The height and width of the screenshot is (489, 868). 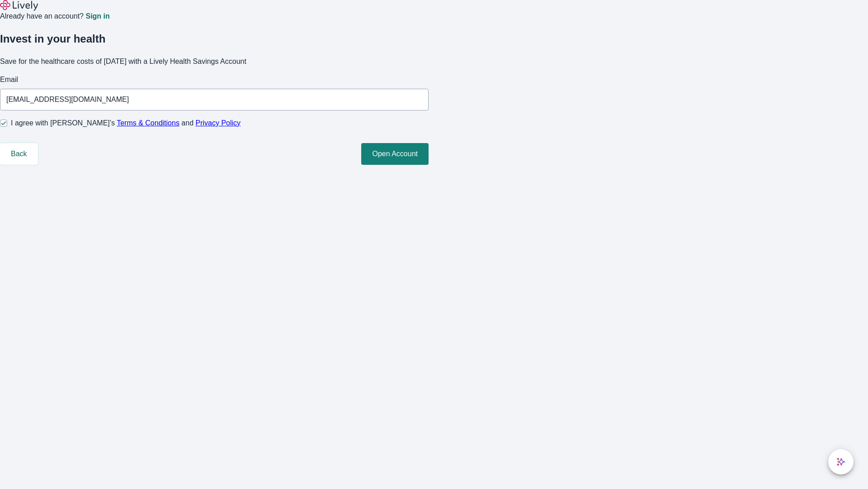 What do you see at coordinates (97, 16) in the screenshot?
I see `a: Sign in` at bounding box center [97, 16].